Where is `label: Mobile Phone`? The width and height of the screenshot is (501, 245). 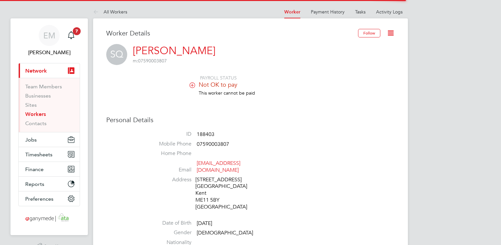 label: Mobile Phone is located at coordinates (169, 144).